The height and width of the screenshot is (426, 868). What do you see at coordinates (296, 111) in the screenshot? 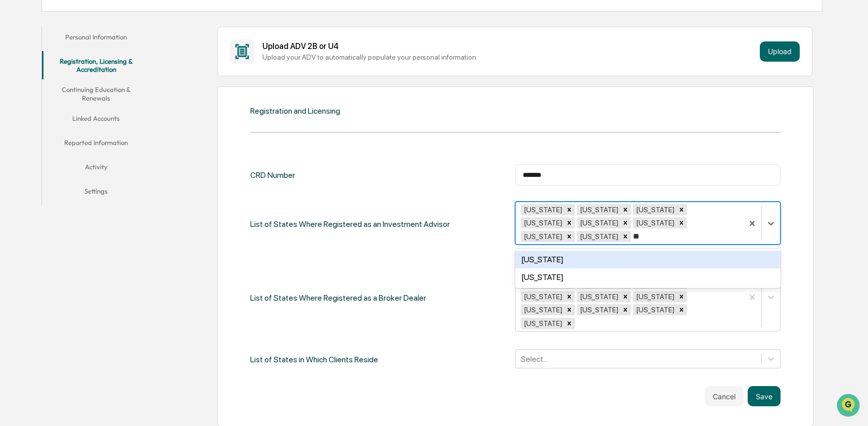
I see `div: Registration and Licensing` at bounding box center [296, 111].